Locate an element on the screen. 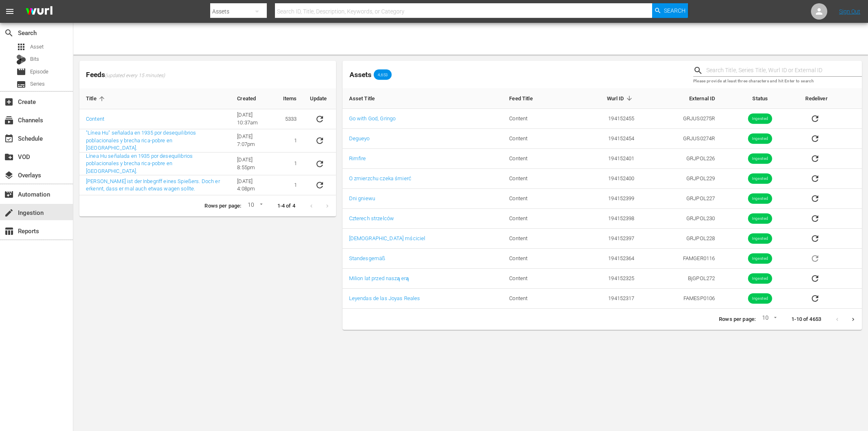 The height and width of the screenshot is (431, 868). td: BjGPOL272 is located at coordinates (682, 279).